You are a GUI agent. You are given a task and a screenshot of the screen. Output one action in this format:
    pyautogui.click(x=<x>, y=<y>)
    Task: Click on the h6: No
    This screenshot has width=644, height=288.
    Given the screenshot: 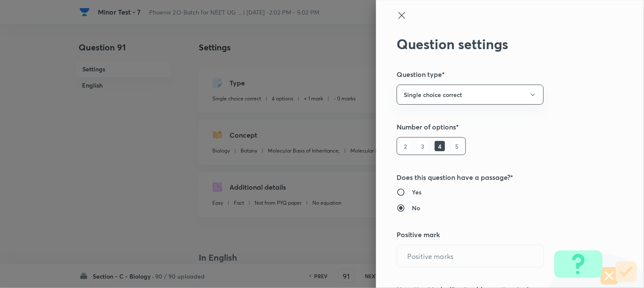 What is the action you would take?
    pyautogui.click(x=416, y=208)
    